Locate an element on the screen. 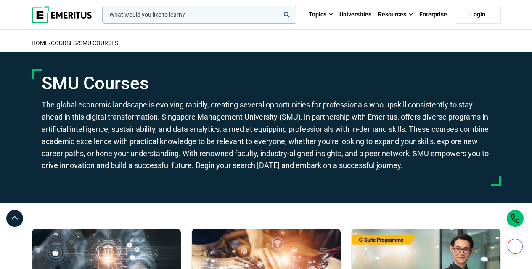 This screenshot has height=269, width=532. a: SMU Courses is located at coordinates (98, 43).